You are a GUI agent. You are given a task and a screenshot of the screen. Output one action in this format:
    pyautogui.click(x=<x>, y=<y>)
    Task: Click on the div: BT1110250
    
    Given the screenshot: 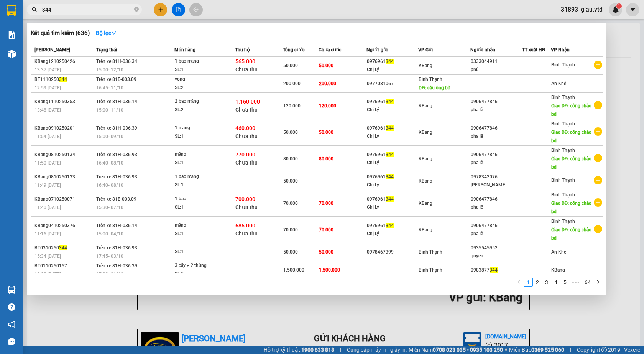 What is the action you would take?
    pyautogui.click(x=64, y=79)
    